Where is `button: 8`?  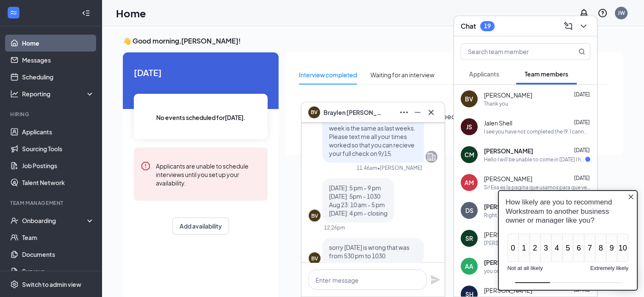 button: 8 is located at coordinates (109, 64).